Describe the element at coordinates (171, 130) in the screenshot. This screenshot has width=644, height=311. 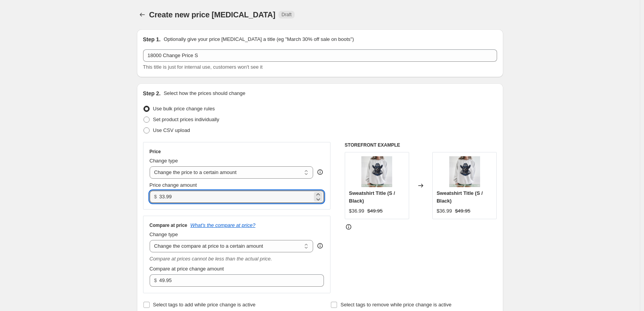
I see `span: Use CSV upload` at that location.